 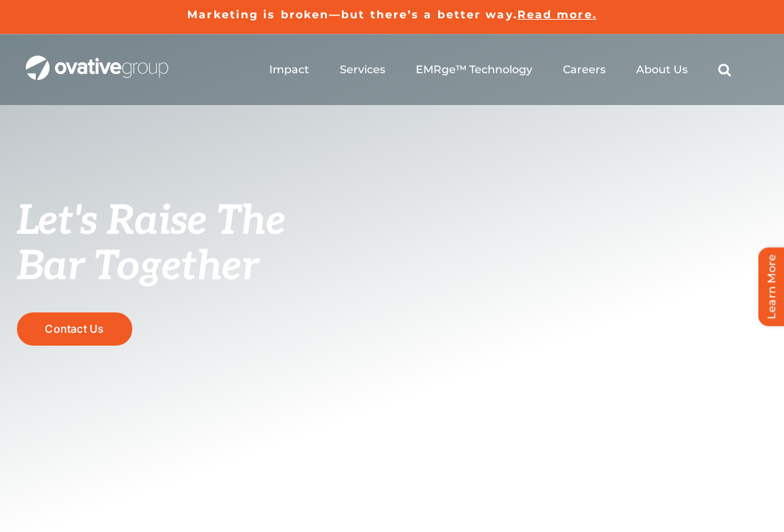 I want to click on a: About Us, so click(x=662, y=69).